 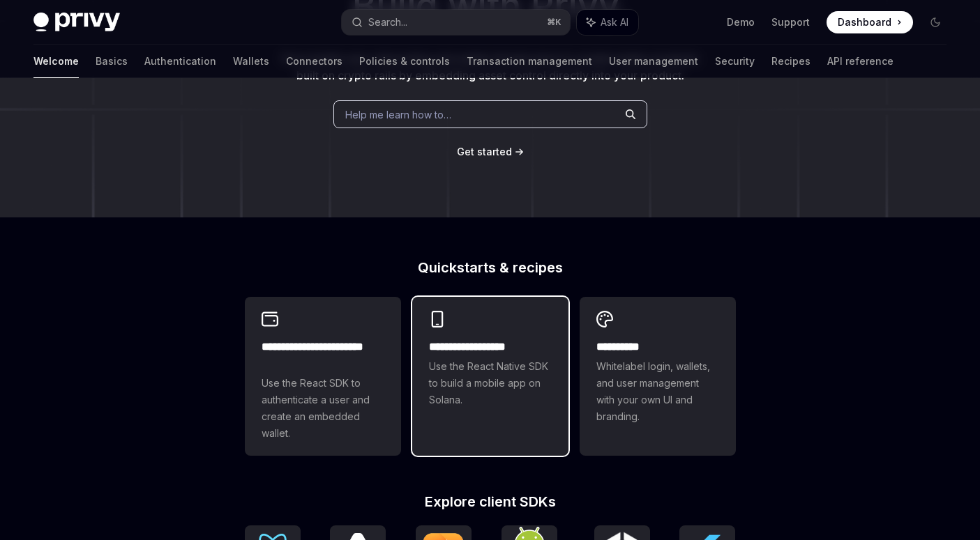 I want to click on span: Get started, so click(x=484, y=151).